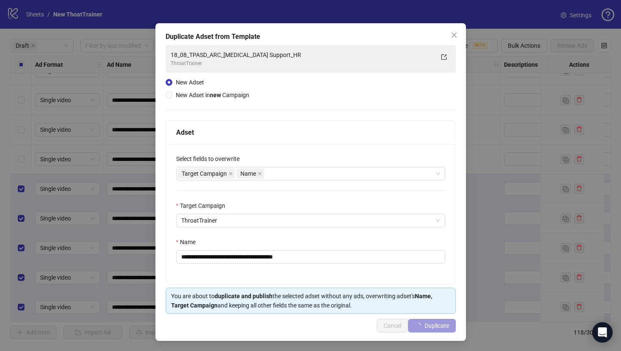 The width and height of the screenshot is (621, 351). Describe the element at coordinates (210, 159) in the screenshot. I see `label: Select fields to overwrite` at that location.